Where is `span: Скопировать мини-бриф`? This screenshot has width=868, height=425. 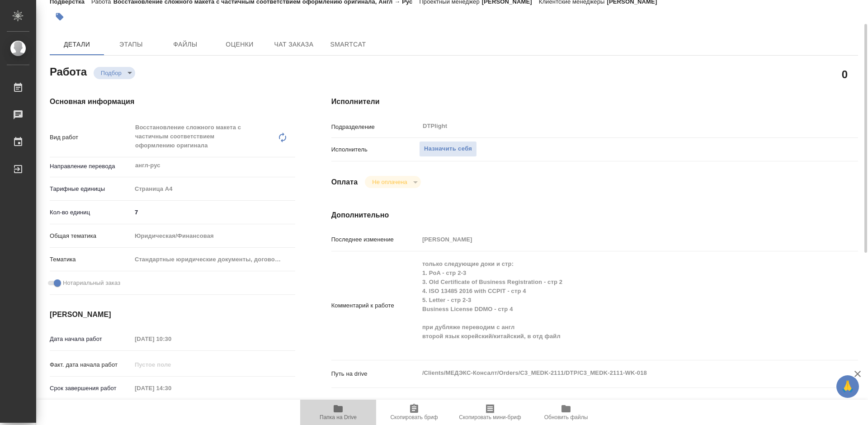
span: Скопировать мини-бриф is located at coordinates (490, 418).